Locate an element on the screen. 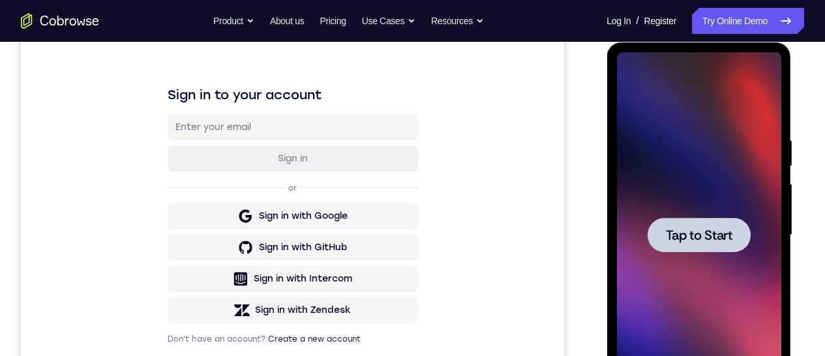 This screenshot has width=825, height=356. button: Sign in with GitHub is located at coordinates (272, 251).